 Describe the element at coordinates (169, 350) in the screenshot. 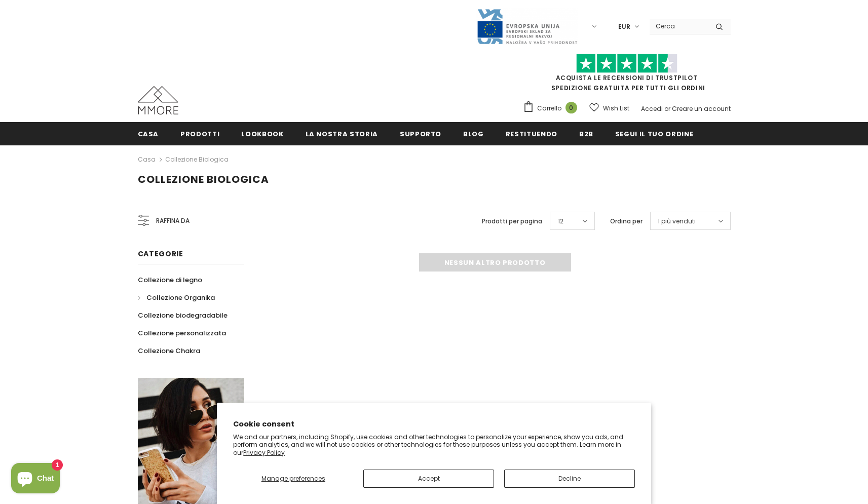

I see `span: Collezione Chakra` at that location.